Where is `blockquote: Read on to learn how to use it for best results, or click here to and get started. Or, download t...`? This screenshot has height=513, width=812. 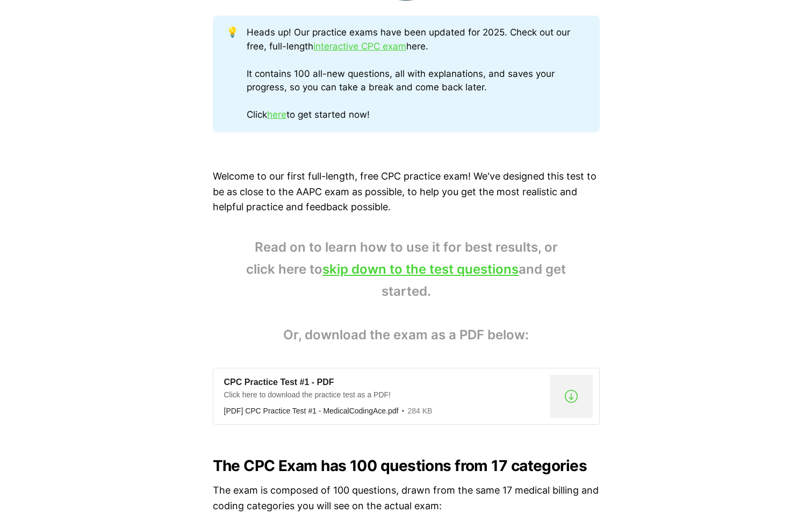 blockquote: Read on to learn how to use it for best results, or click here to and get started. Or, download t... is located at coordinates (406, 291).